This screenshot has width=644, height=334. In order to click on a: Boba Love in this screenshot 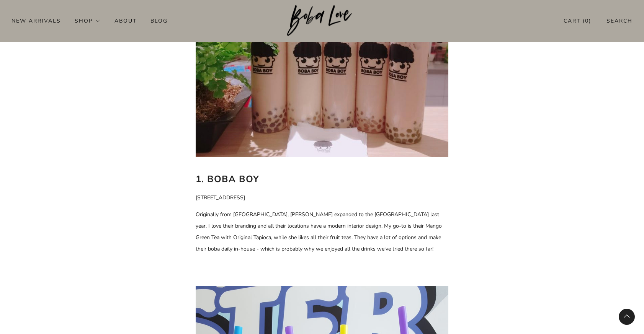, I will do `click(322, 20)`.